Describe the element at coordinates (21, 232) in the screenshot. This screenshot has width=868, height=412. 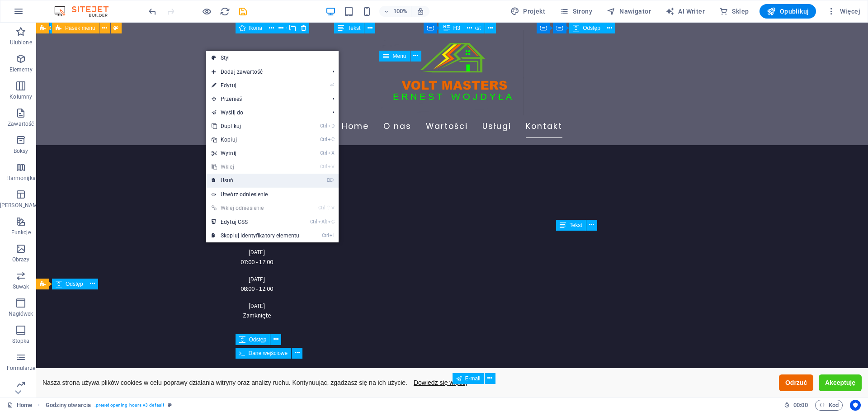
I see `p: Funkcje` at that location.